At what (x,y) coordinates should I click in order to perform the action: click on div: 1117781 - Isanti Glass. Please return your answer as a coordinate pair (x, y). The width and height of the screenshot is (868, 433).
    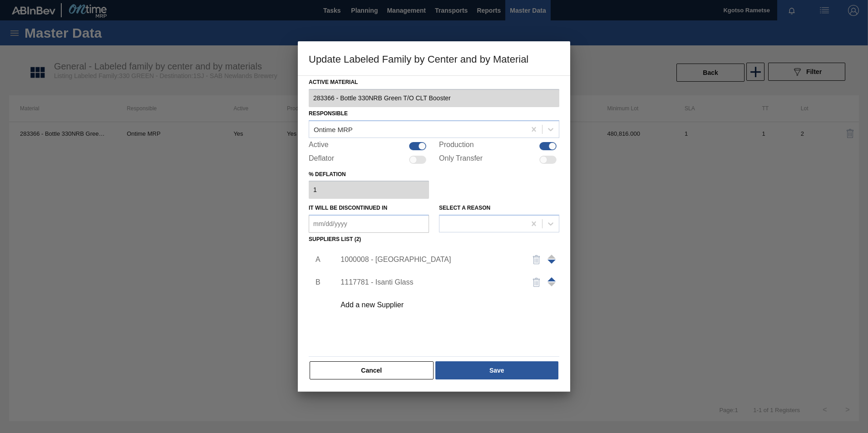
    Looking at the image, I should click on (429, 283).